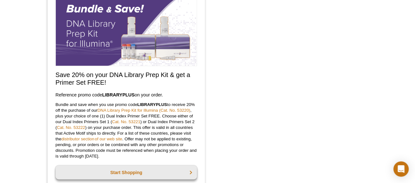  I want to click on h2: Save 20% on your DNA Library Prep Kit & get a Primer Set FREE!, so click(126, 79).